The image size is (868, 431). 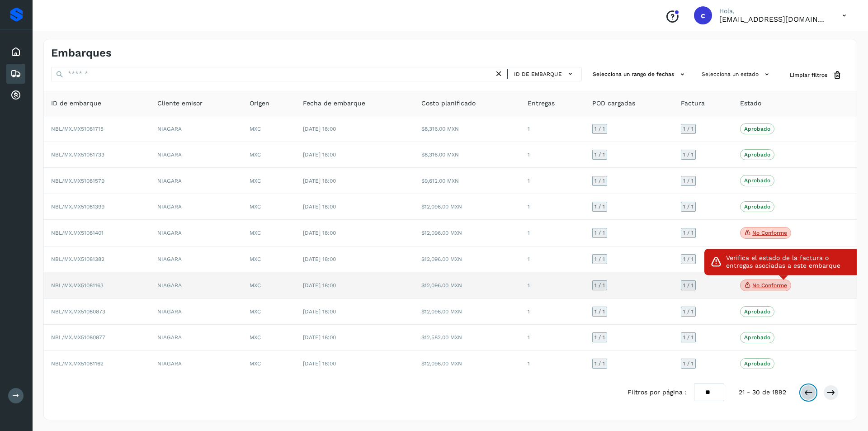 I want to click on span: Estado, so click(x=751, y=103).